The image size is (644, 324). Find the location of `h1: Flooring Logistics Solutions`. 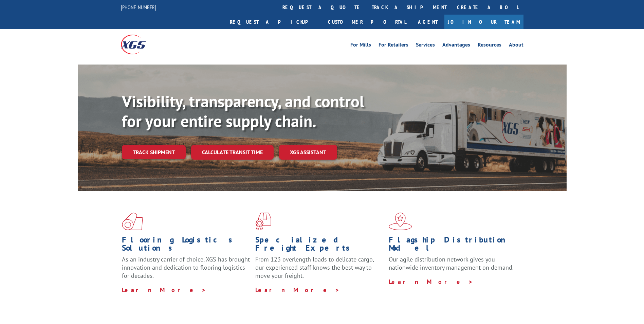

h1: Flooring Logistics Solutions is located at coordinates (186, 246).